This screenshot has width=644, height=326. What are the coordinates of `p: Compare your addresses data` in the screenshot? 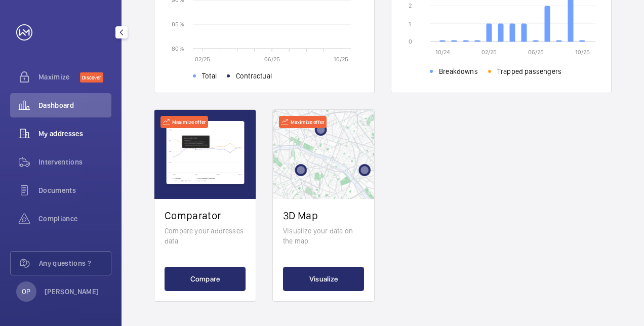 It's located at (205, 236).